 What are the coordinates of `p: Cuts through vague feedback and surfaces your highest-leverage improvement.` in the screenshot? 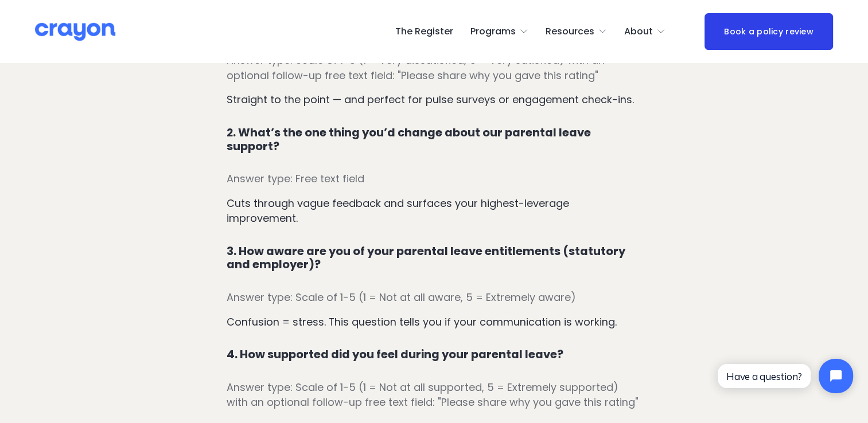 It's located at (434, 211).